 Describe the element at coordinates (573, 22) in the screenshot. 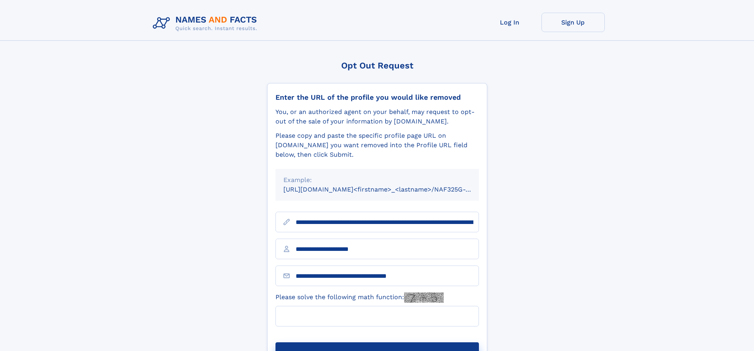

I see `a: Sign Up` at that location.